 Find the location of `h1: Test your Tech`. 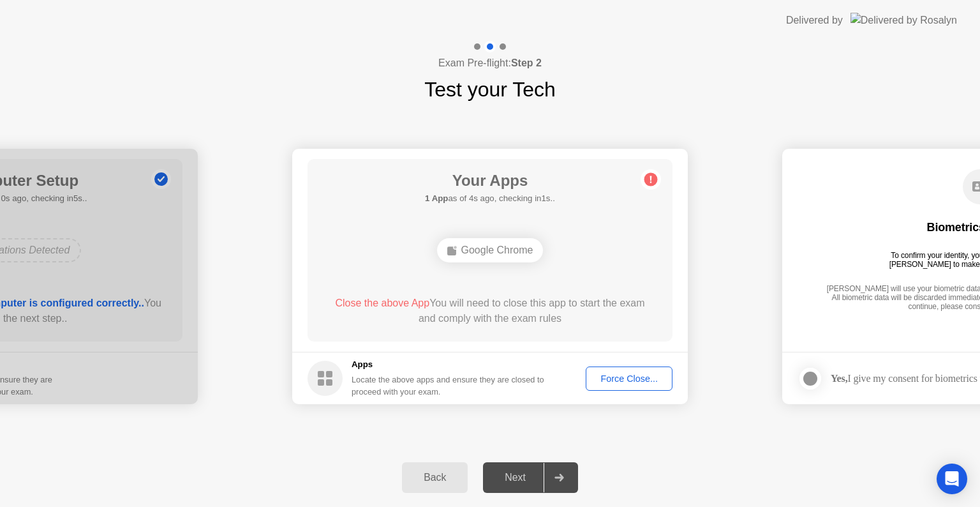

h1: Test your Tech is located at coordinates (490, 89).